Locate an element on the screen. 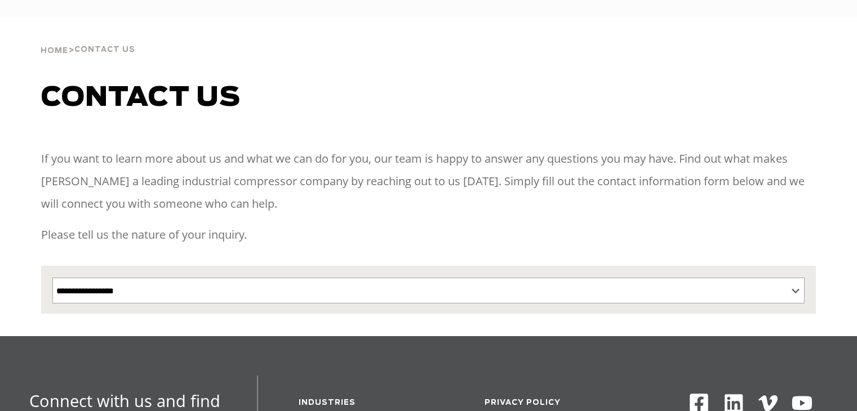  a: Home is located at coordinates (54, 50).